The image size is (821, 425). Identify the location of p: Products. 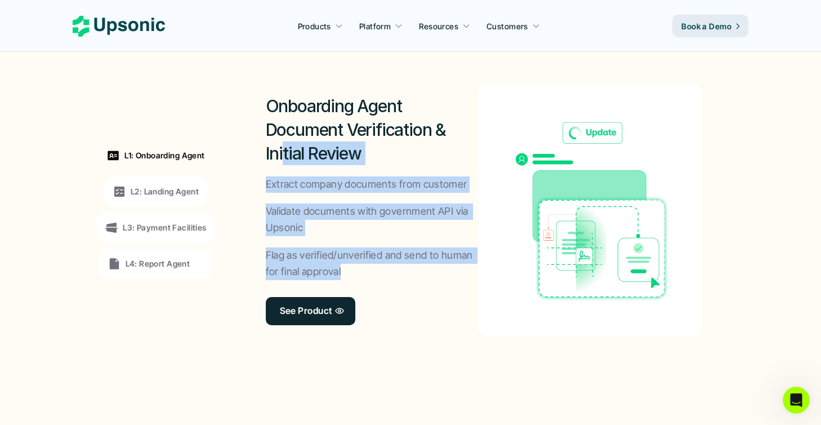
(314, 26).